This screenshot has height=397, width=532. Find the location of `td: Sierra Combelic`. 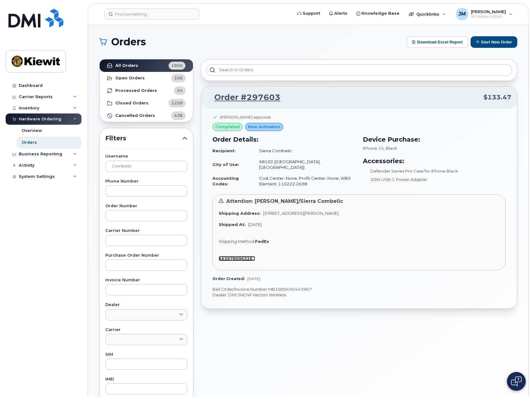

td: Sierra Combelic is located at coordinates (304, 150).